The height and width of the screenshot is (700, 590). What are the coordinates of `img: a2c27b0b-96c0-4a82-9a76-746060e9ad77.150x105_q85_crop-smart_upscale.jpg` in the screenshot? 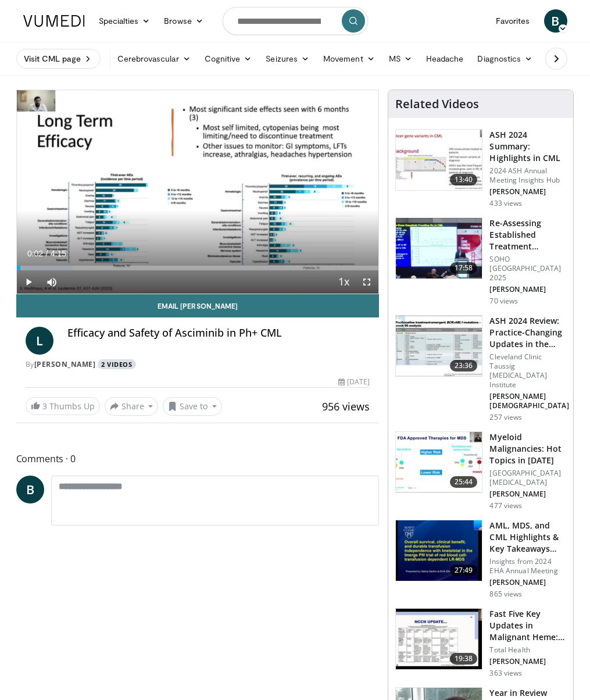 It's located at (439, 551).